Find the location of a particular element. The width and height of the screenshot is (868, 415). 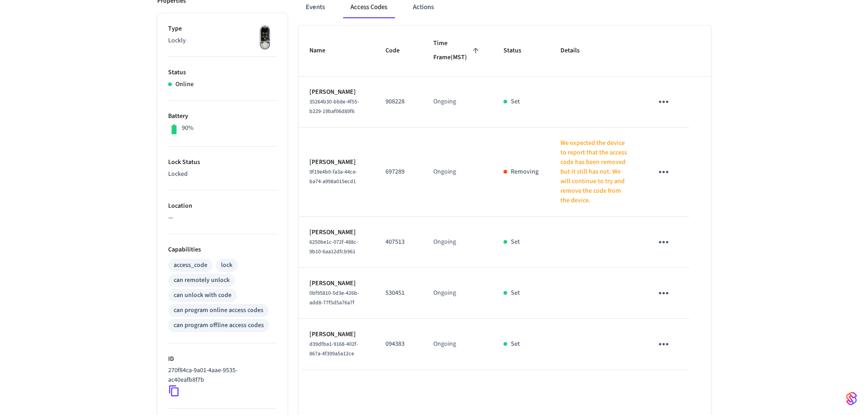

span: 9f19e4b0-fa3a-44ce-ba74-a998a015ecd1 is located at coordinates (333, 177).